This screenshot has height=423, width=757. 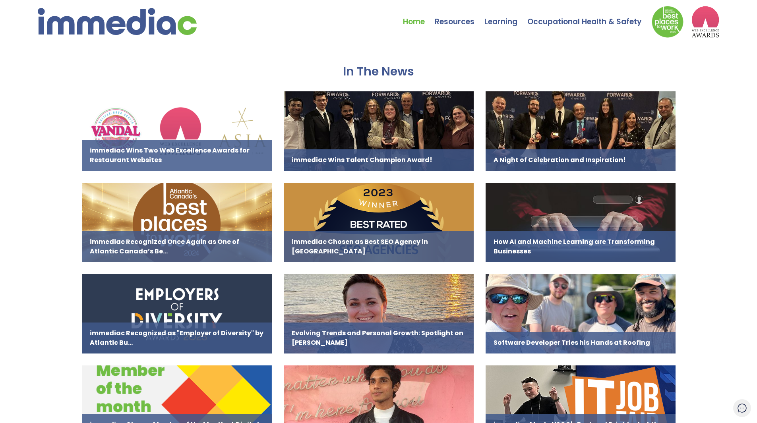 I want to click on p: immediac Recognized as "Employer of Diversity" by Atlantic Bu..., so click(x=177, y=338).